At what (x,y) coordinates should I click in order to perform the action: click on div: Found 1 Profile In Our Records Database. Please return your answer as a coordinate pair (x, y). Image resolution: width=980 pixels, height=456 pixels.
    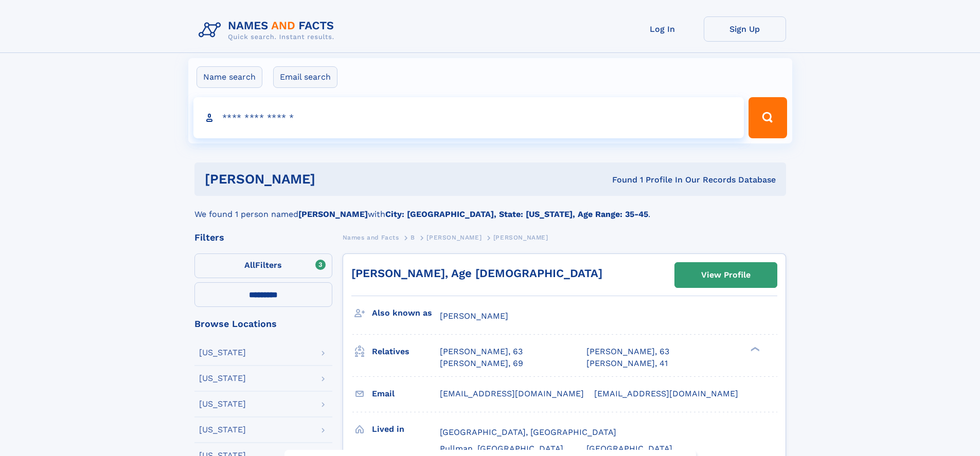
    Looking at the image, I should click on (619, 180).